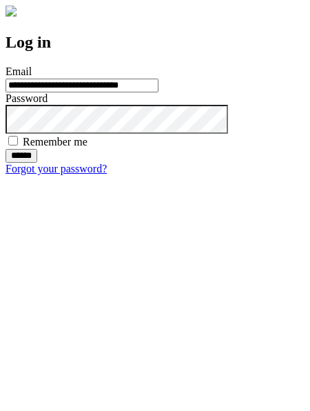  I want to click on label: Remember me, so click(55, 141).